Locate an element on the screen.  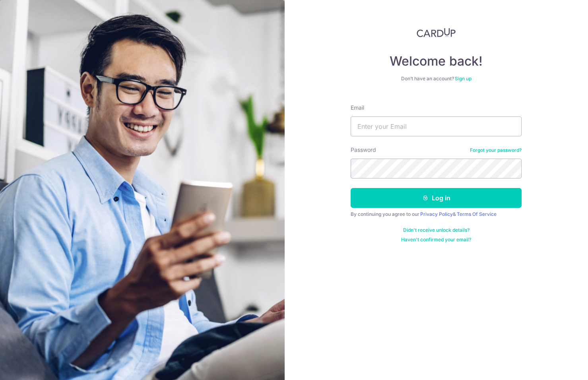
button: Log in is located at coordinates (435, 198).